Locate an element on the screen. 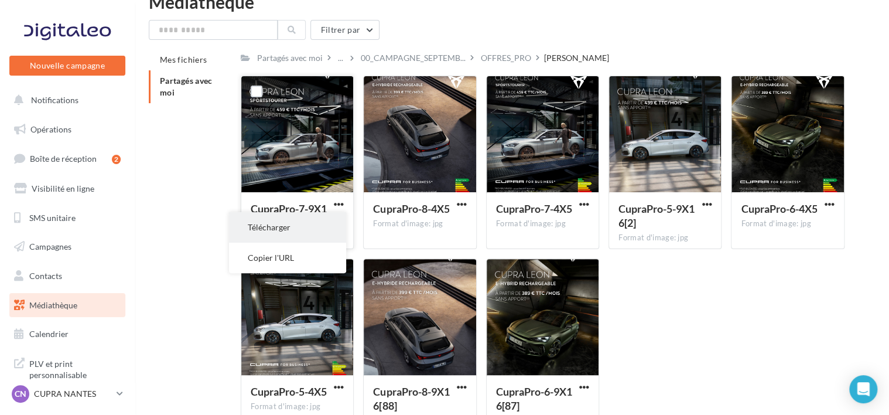  button: Nouvelle campagne is located at coordinates (67, 66).